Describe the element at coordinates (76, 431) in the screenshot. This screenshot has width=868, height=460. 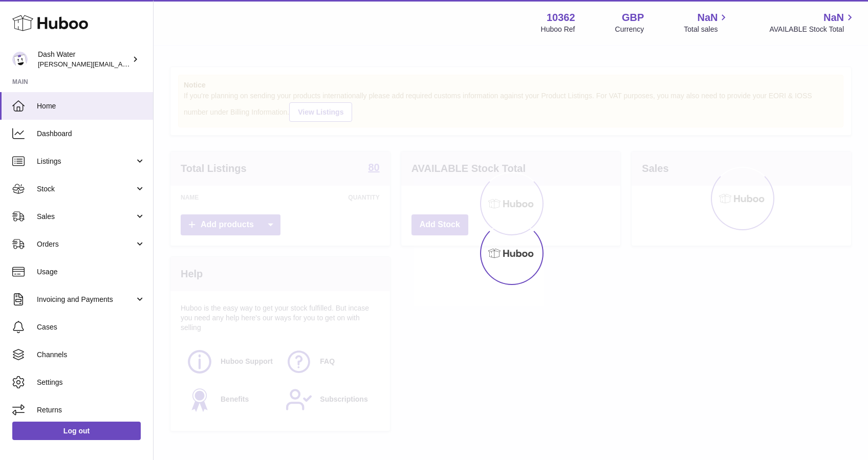
I see `a: Log out` at that location.